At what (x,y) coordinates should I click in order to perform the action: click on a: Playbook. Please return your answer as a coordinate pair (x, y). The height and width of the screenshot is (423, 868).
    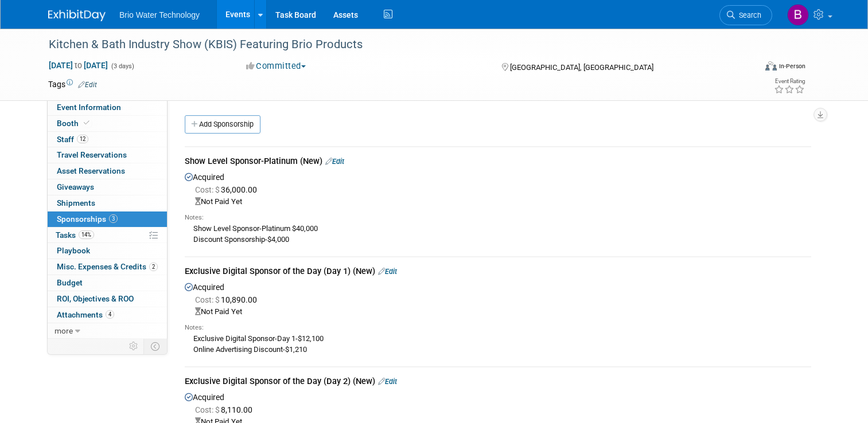
    Looking at the image, I should click on (107, 251).